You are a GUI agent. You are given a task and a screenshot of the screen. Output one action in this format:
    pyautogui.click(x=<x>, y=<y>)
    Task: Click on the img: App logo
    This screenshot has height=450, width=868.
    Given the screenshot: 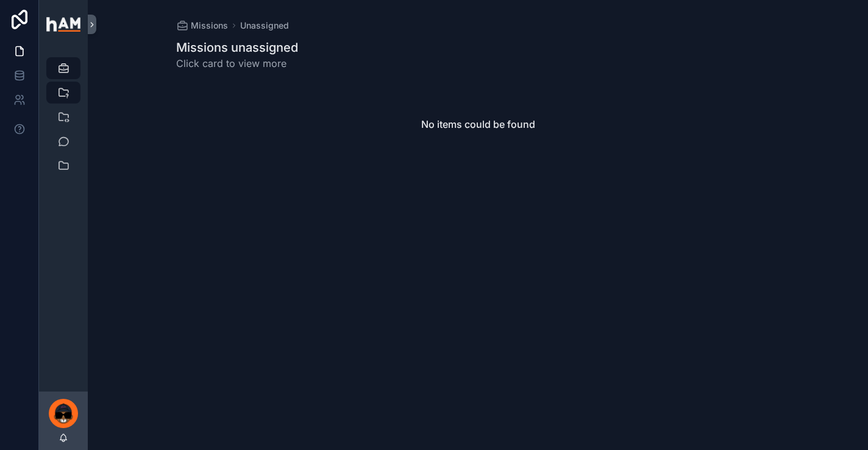 What is the action you would take?
    pyautogui.click(x=63, y=24)
    